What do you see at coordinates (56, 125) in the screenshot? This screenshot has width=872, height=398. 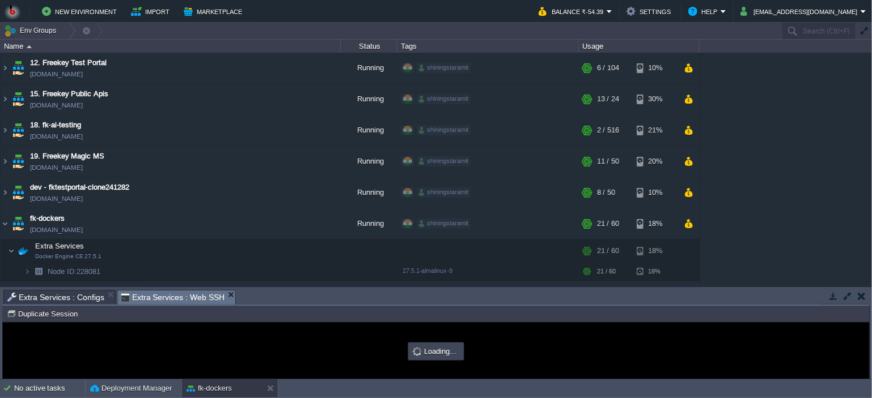 I see `span: 18. fk-ai-testing` at bounding box center [56, 125].